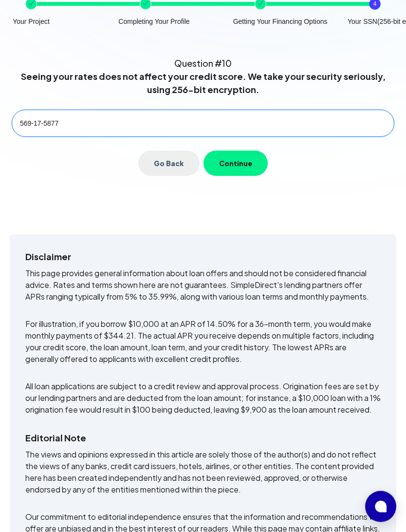 The width and height of the screenshot is (406, 532). Describe the element at coordinates (236, 163) in the screenshot. I see `button: Continue` at that location.